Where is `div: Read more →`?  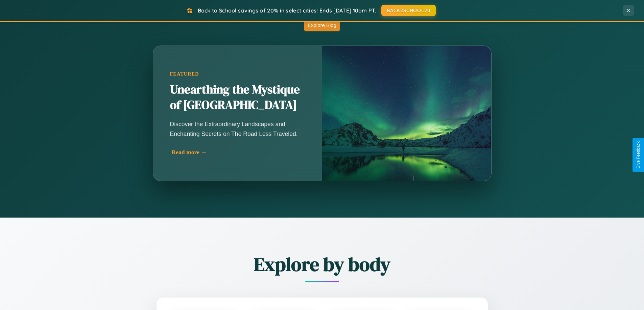
div: Read more → is located at coordinates (239, 152).